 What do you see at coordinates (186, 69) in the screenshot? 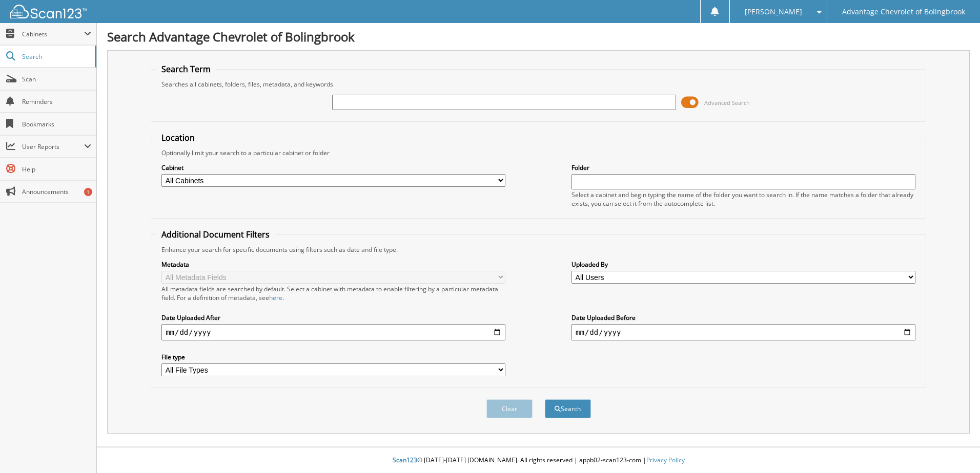
I see `legend: Search Term` at bounding box center [186, 69].